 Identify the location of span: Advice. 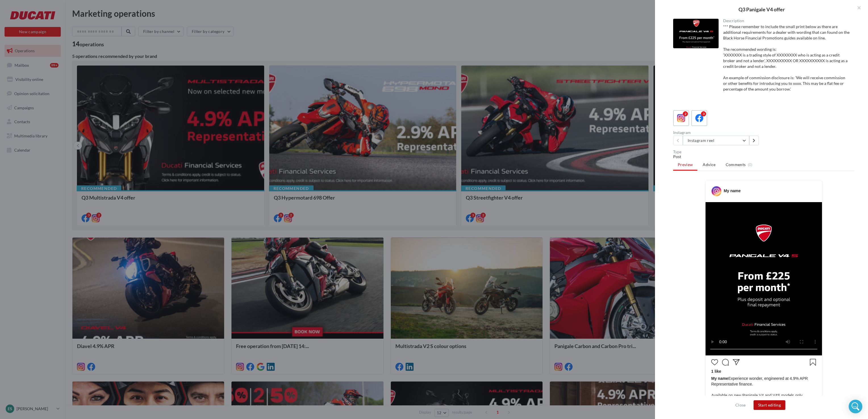
(710, 165).